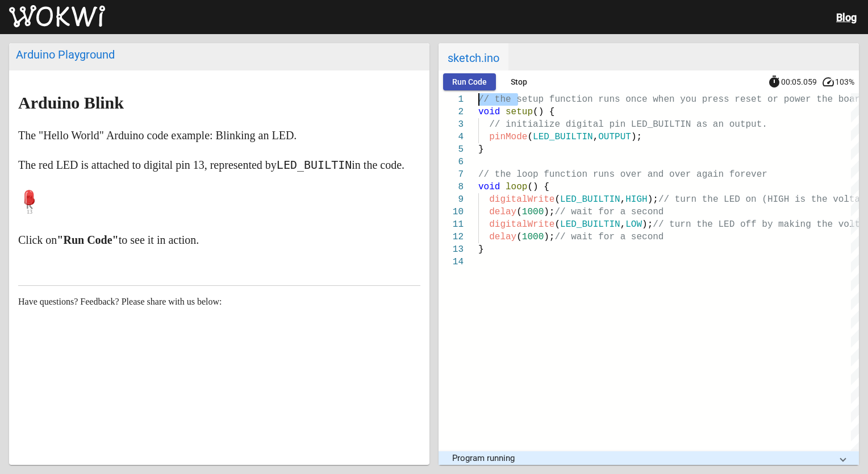 Image resolution: width=868 pixels, height=474 pixels. What do you see at coordinates (642, 458) in the screenshot?
I see `mat-panel-title: Program running` at bounding box center [642, 458].